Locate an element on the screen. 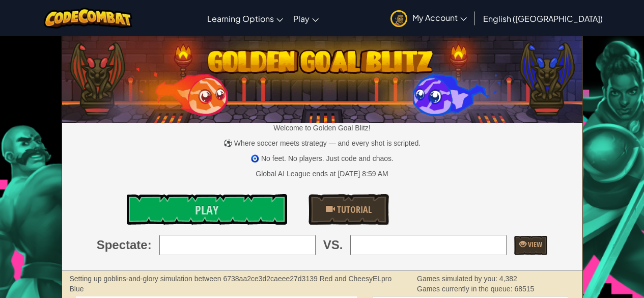 This screenshot has height=298, width=644. strong: Setting up goblins-and-glory simulation between 6738aa2ce3d2caeee27d3139 Red and CheesyELpro Blue is located at coordinates (231, 284).